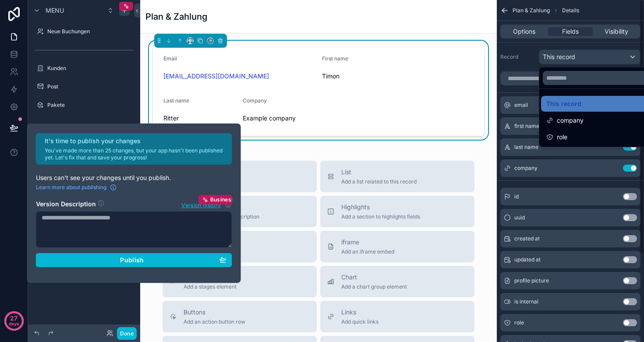 This screenshot has width=644, height=342. What do you see at coordinates (210, 287) in the screenshot?
I see `span: Add a stages element` at bounding box center [210, 287].